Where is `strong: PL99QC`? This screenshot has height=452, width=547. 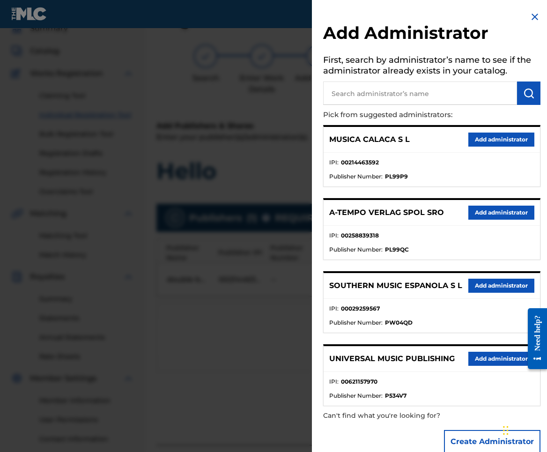 strong: PL99QC is located at coordinates (397, 250).